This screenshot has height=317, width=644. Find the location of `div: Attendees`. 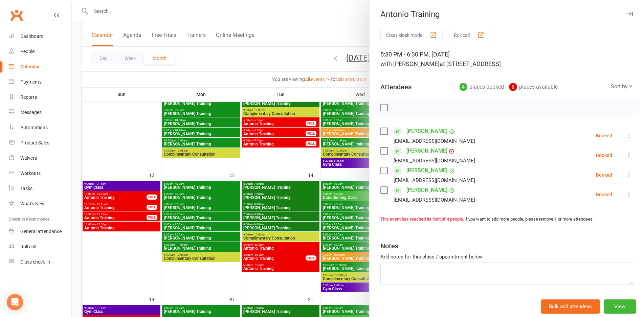

div: Attendees is located at coordinates (396, 87).